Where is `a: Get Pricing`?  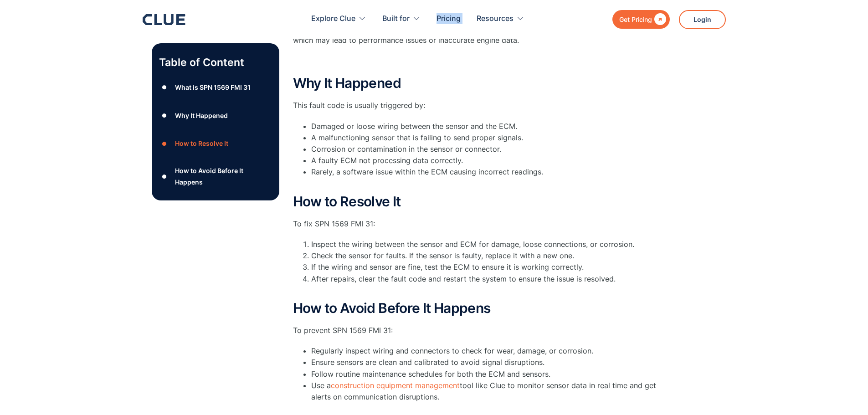
a: Get Pricing is located at coordinates (641, 19).